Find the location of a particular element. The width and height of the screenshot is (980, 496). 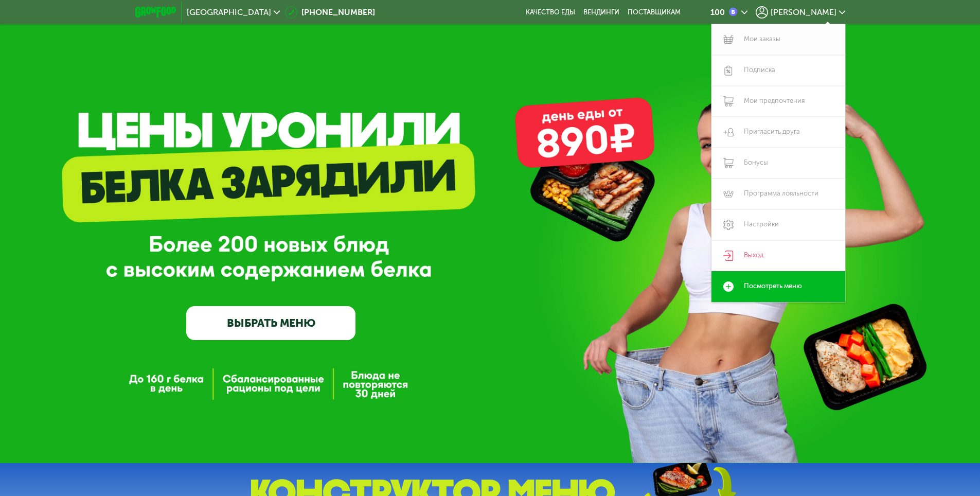

a: Подписка is located at coordinates (778, 71).